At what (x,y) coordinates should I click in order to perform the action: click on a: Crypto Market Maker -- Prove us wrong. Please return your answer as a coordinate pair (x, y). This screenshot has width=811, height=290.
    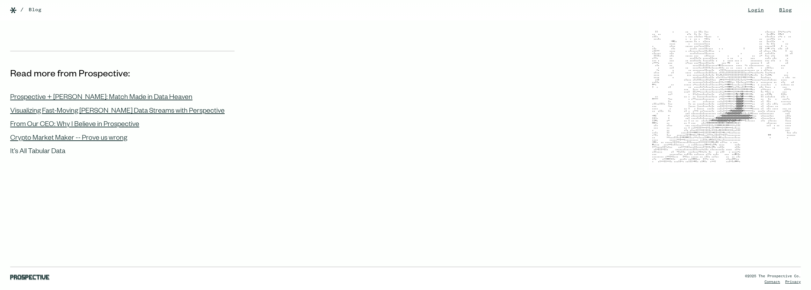
    Looking at the image, I should click on (69, 136).